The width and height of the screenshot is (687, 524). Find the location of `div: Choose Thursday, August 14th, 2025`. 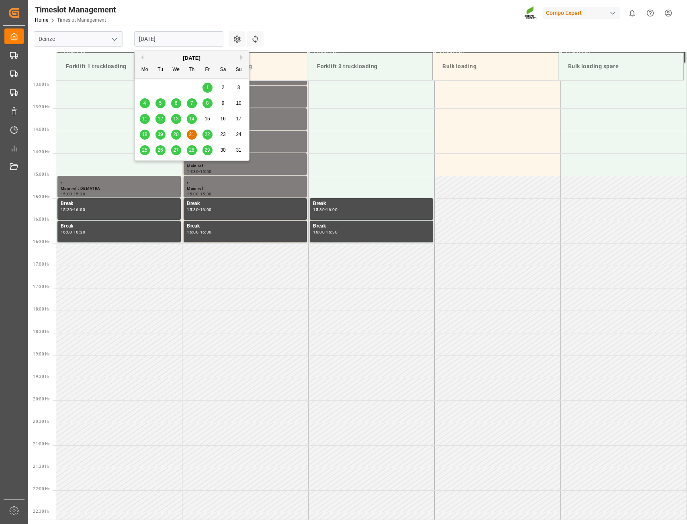

div: Choose Thursday, August 14th, 2025 is located at coordinates (192, 119).